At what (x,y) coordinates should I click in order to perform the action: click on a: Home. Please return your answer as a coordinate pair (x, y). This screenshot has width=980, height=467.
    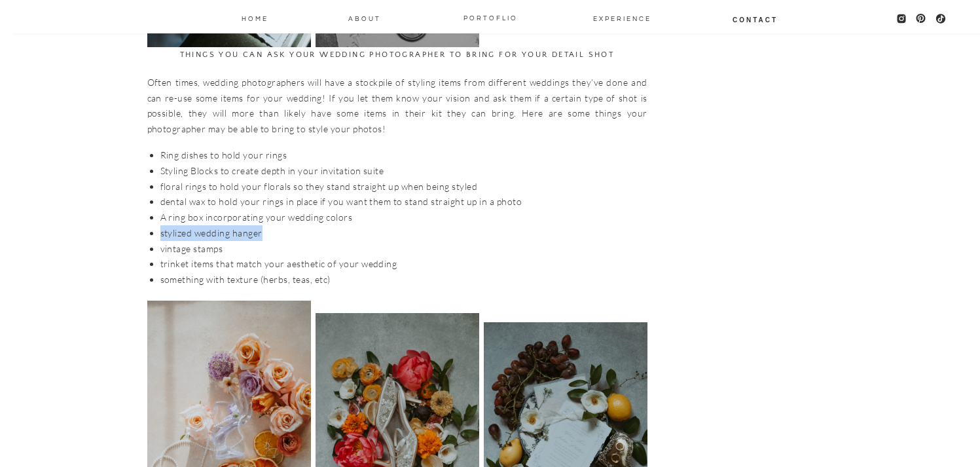
    Looking at the image, I should click on (255, 18).